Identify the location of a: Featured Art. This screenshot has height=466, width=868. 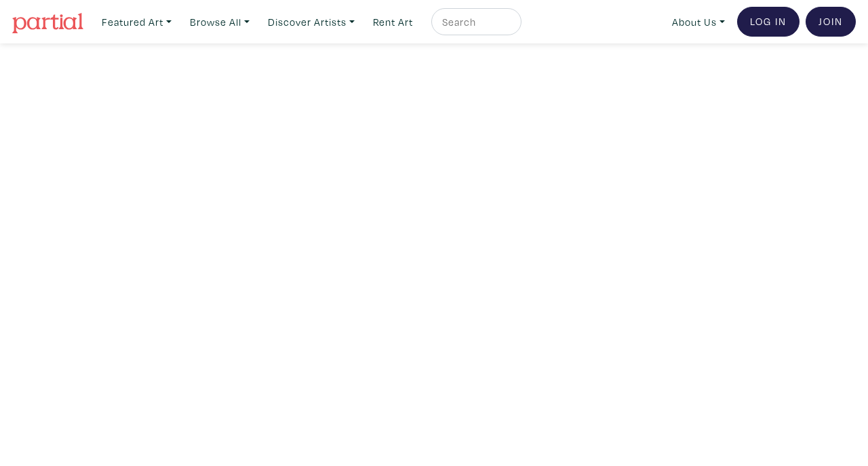
(136, 21).